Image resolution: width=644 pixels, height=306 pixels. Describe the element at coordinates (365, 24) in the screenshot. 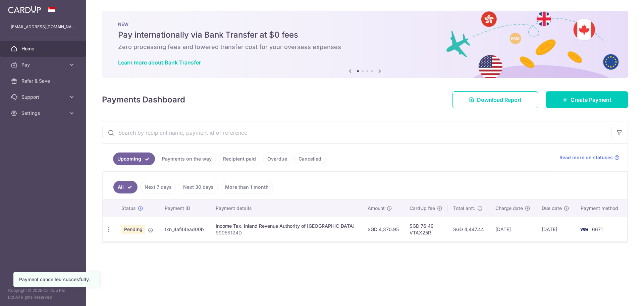

I see `p: NEW` at that location.